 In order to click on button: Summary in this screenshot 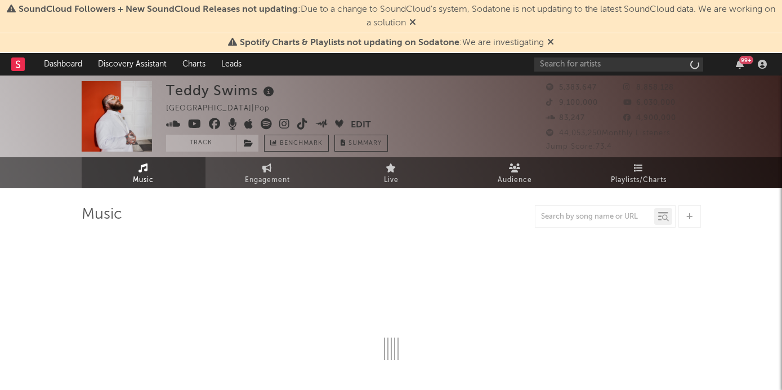, I will do `click(361, 143)`.